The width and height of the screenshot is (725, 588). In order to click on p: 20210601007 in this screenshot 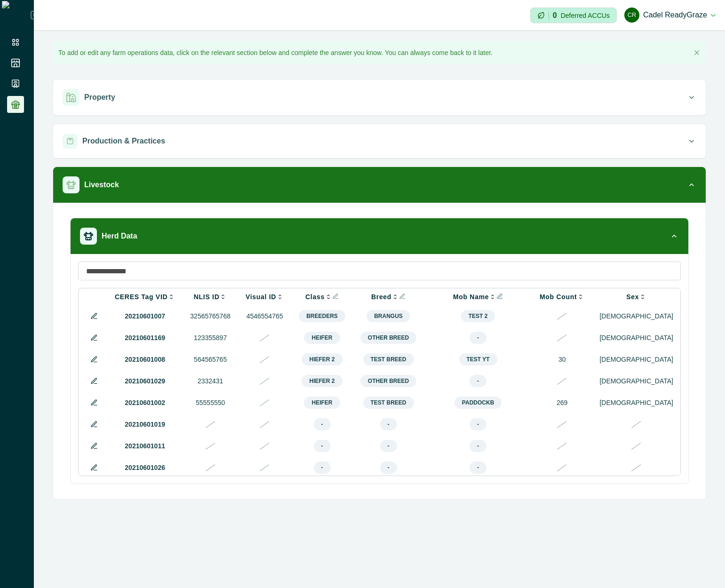, I will do `click(145, 316)`.